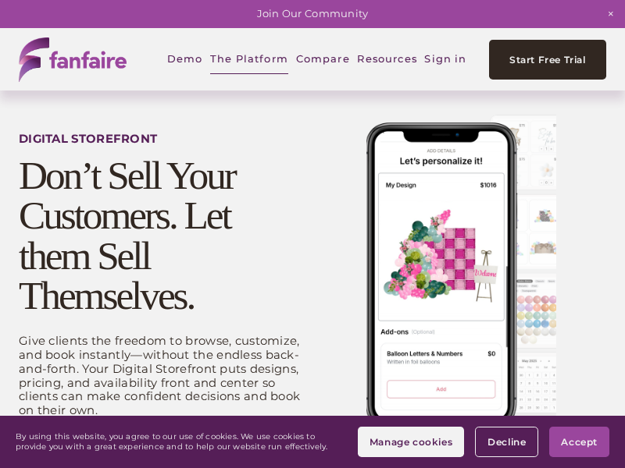 This screenshot has width=625, height=468. Describe the element at coordinates (179, 442) in the screenshot. I see `p: By using this website, you agree to our use of cookies. We use cookies to provide you with a grea...` at that location.